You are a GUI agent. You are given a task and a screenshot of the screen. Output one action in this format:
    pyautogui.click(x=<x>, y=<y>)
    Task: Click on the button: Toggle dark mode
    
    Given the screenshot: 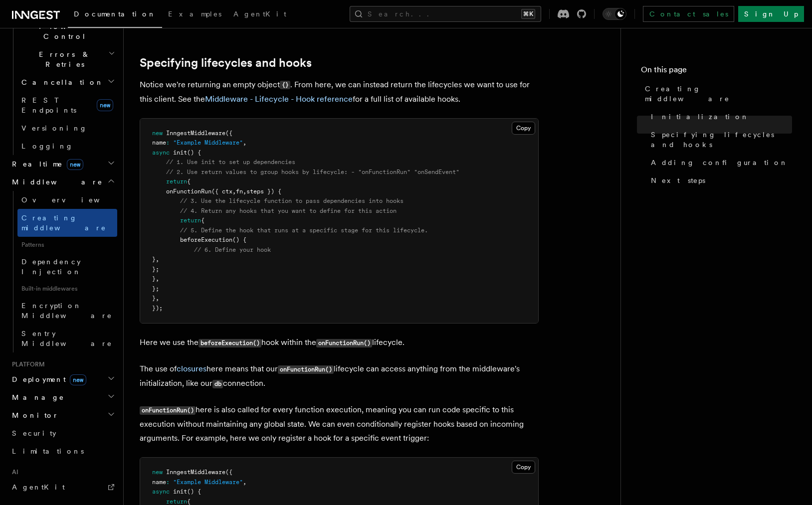 What is the action you would take?
    pyautogui.click(x=614, y=14)
    